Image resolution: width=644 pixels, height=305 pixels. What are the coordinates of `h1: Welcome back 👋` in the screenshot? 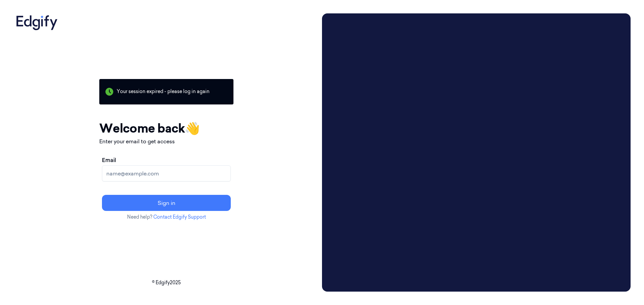 It's located at (166, 128).